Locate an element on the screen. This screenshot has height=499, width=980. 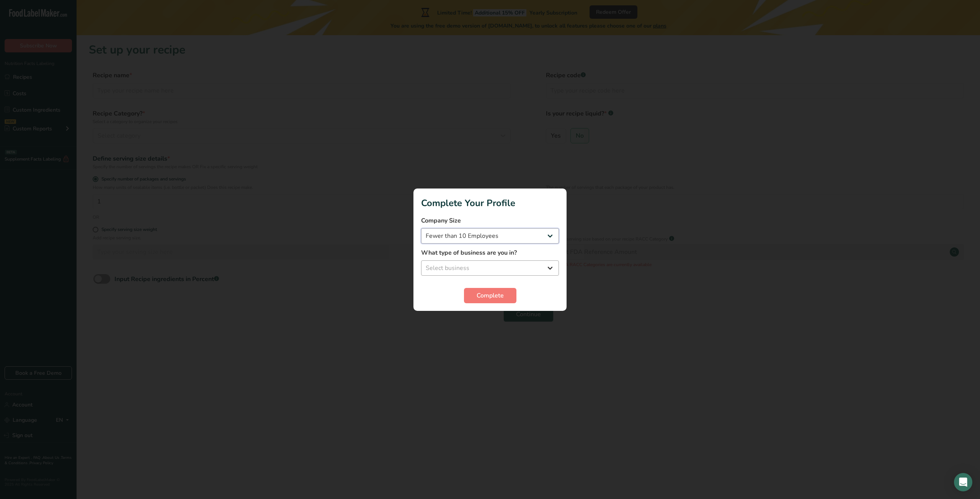
div: Open Intercom Messenger is located at coordinates (962, 482).